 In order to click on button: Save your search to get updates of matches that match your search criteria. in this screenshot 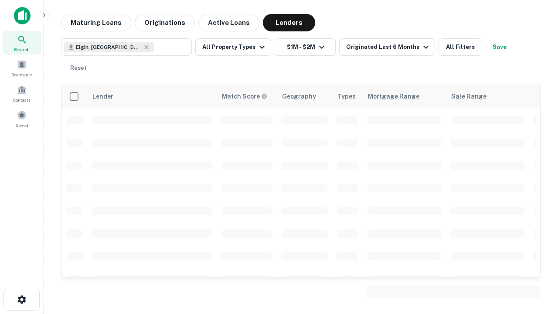, I will do `click(500, 47)`.